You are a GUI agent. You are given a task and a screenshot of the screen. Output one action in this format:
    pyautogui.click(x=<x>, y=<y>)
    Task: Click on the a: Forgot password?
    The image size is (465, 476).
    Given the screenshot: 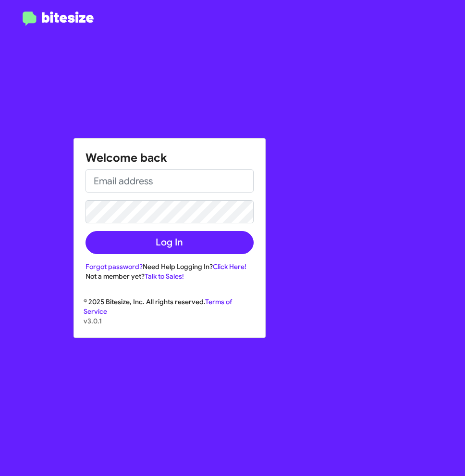 What is the action you would take?
    pyautogui.click(x=114, y=267)
    